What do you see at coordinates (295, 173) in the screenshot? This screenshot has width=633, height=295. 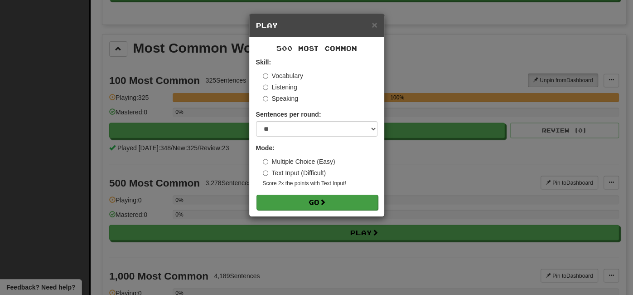 I see `label: Text Input (Difficult)` at bounding box center [295, 173].